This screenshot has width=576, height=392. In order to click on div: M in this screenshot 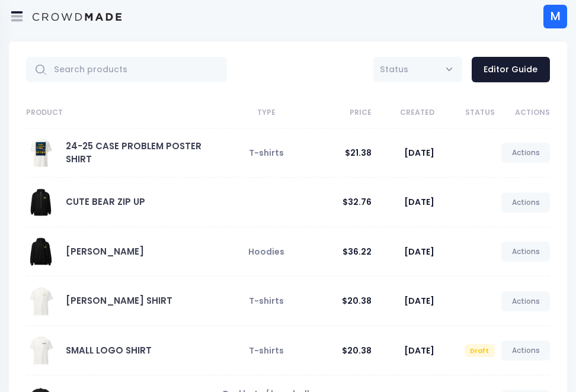, I will do `click(555, 17)`.